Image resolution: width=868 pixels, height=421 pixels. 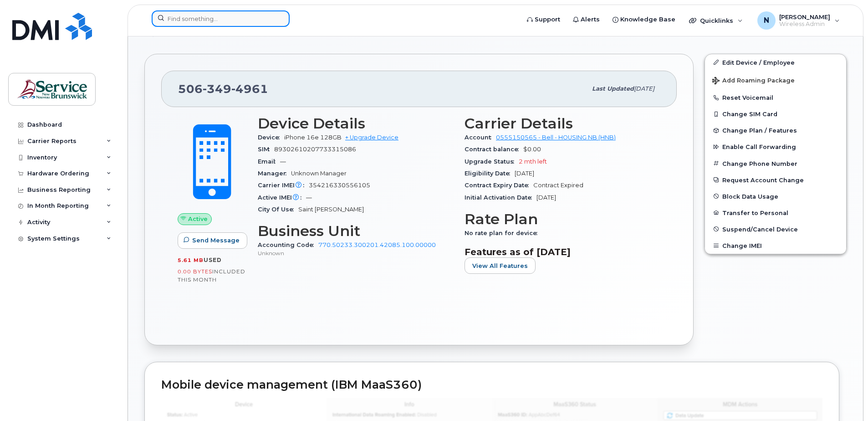 I want to click on button: Change Plan / Features, so click(x=776, y=131).